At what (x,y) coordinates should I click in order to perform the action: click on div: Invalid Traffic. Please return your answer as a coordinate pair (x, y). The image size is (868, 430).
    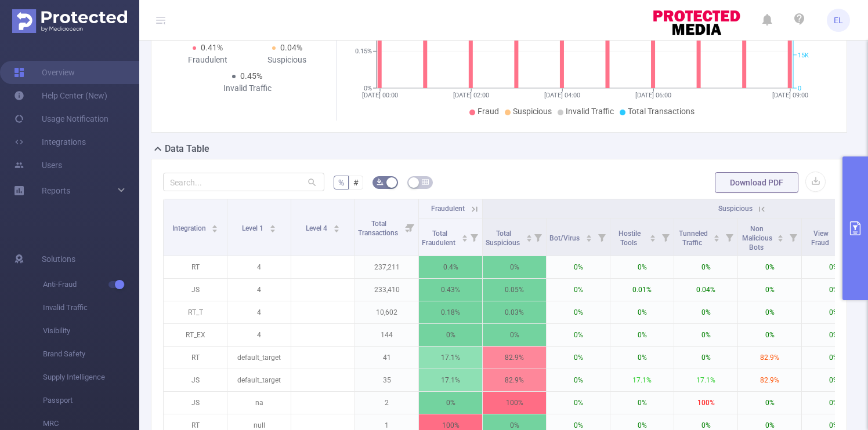
    Looking at the image, I should click on (247, 88).